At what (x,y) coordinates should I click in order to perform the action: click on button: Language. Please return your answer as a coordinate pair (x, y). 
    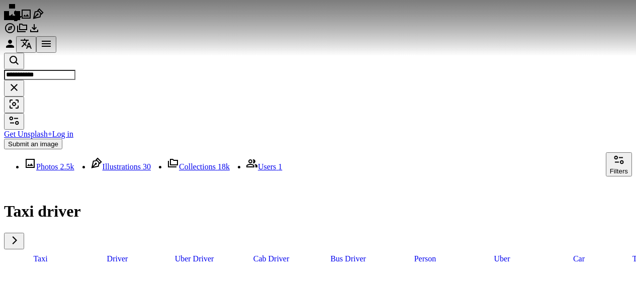
    Looking at the image, I should click on (26, 44).